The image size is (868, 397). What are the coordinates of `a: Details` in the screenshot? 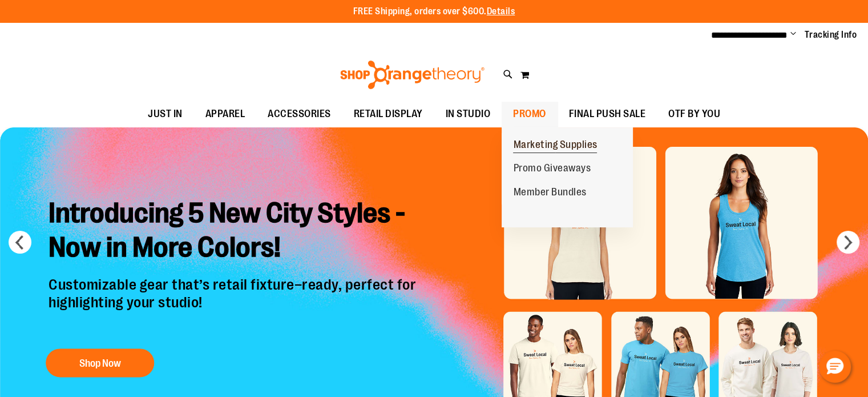 It's located at (501, 11).